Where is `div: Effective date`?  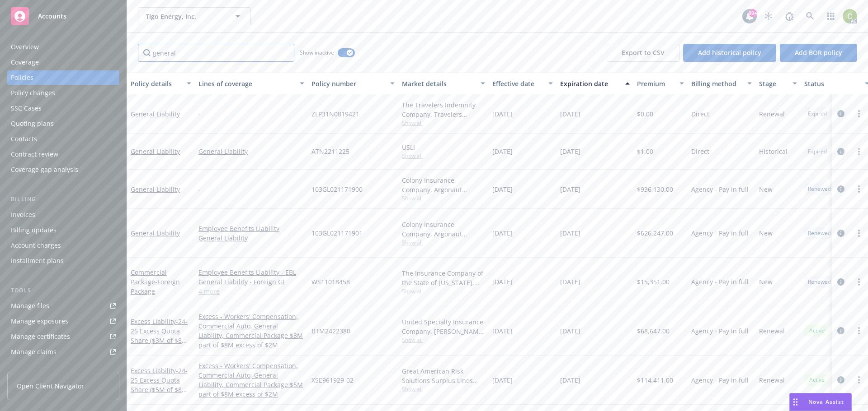 div: Effective date is located at coordinates (517, 83).